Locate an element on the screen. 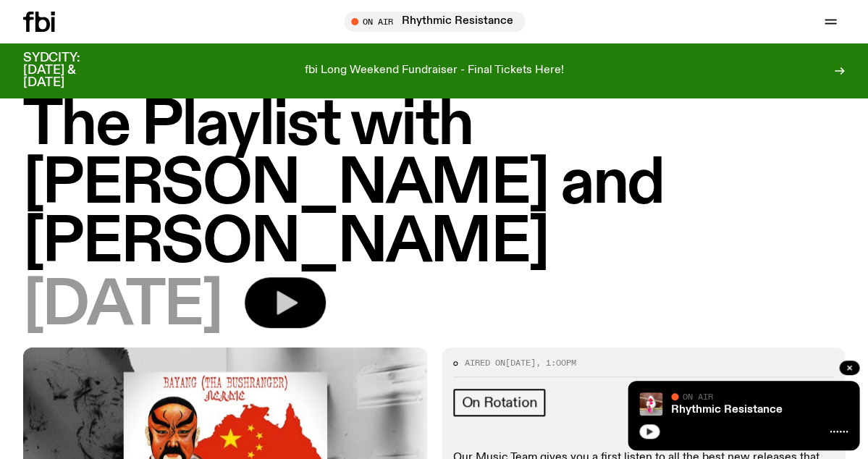 The height and width of the screenshot is (459, 868). button: On AirRhythmic Resistance is located at coordinates (434, 22).